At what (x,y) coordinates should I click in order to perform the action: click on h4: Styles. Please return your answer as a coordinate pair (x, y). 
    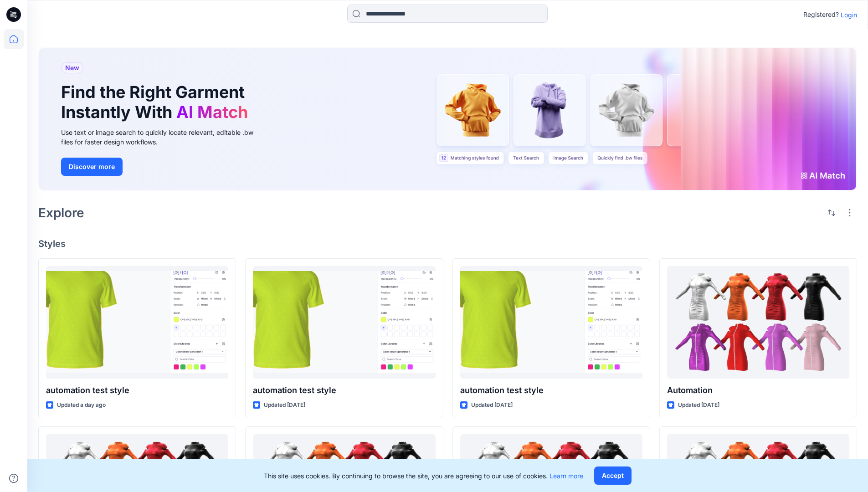
    Looking at the image, I should click on (447, 244).